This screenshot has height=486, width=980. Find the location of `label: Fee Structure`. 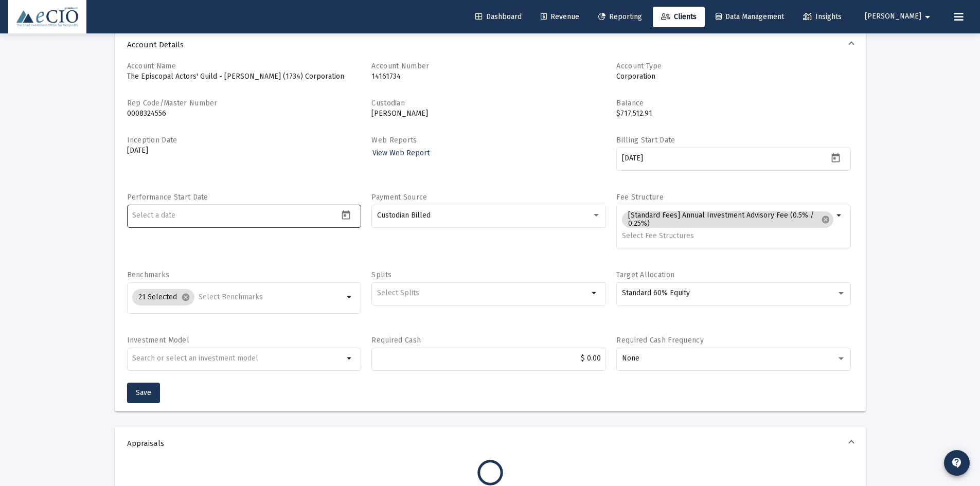

label: Fee Structure is located at coordinates (640, 197).